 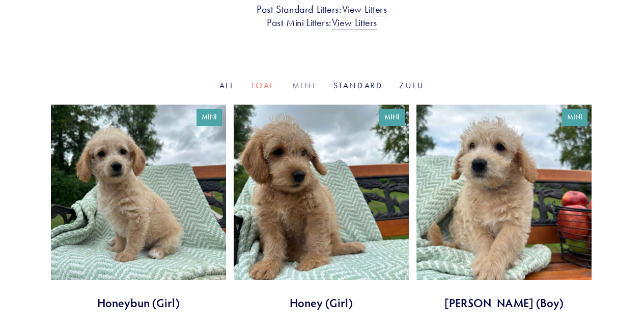 What do you see at coordinates (412, 85) in the screenshot?
I see `a: Zulu` at bounding box center [412, 85].